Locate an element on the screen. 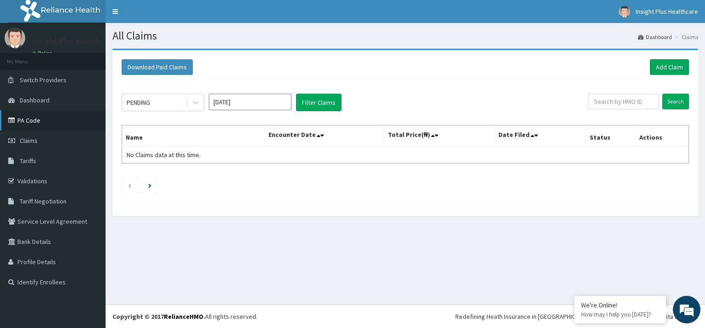 This screenshot has height=328, width=705. button: Filter Claims is located at coordinates (318, 102).